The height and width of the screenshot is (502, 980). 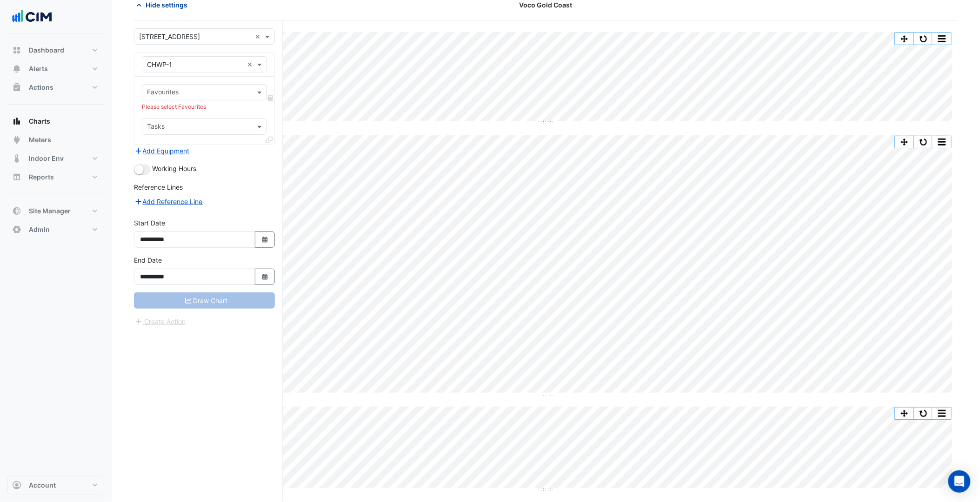 What do you see at coordinates (42, 485) in the screenshot?
I see `span: Account` at bounding box center [42, 485].